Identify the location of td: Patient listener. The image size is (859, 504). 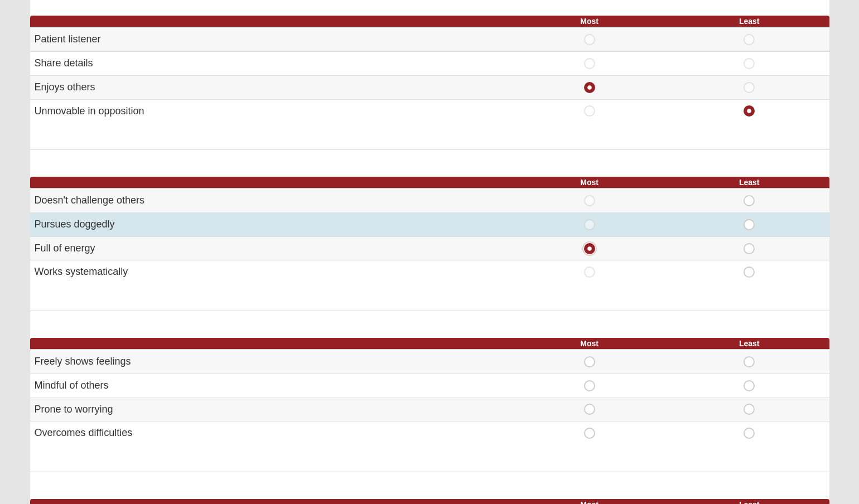
(270, 39).